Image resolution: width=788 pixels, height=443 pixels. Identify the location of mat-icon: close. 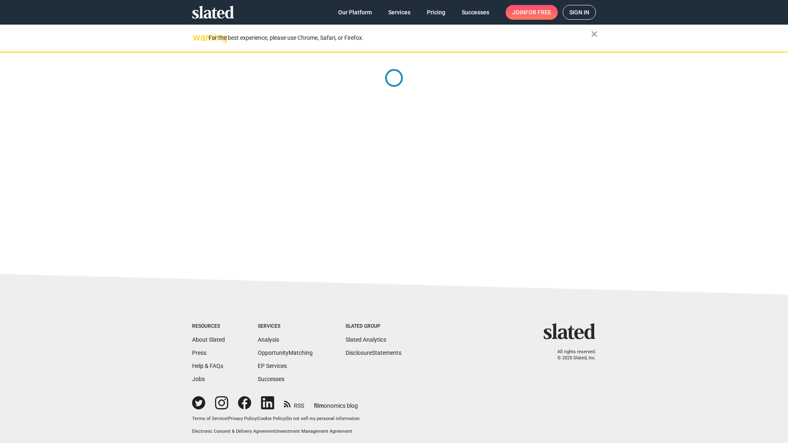
(594, 34).